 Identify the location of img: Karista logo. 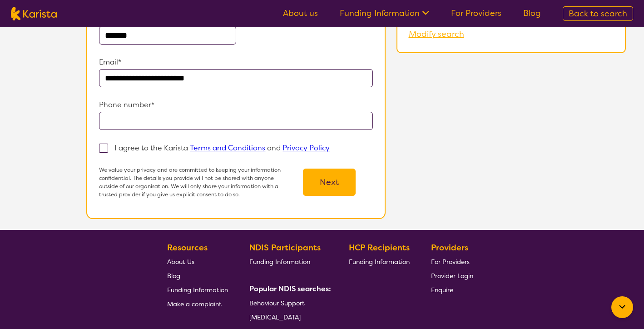
(34, 13).